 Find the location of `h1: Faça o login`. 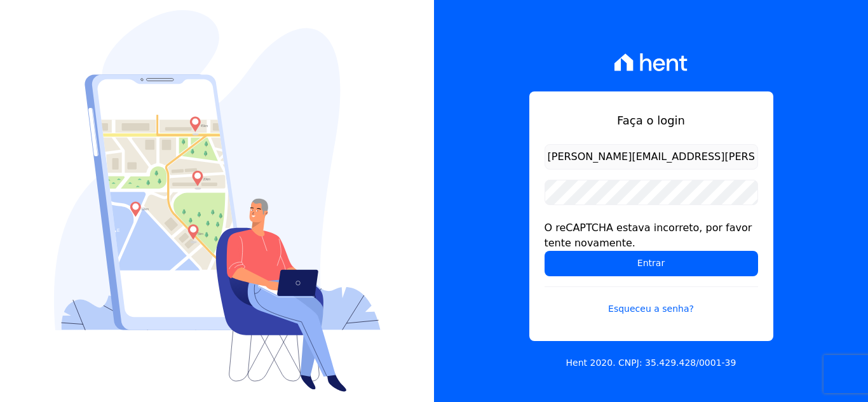

h1: Faça o login is located at coordinates (651, 120).